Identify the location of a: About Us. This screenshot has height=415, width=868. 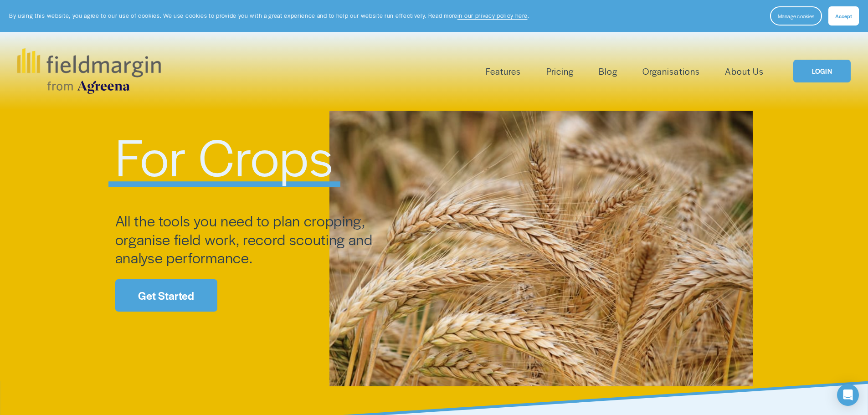
(744, 71).